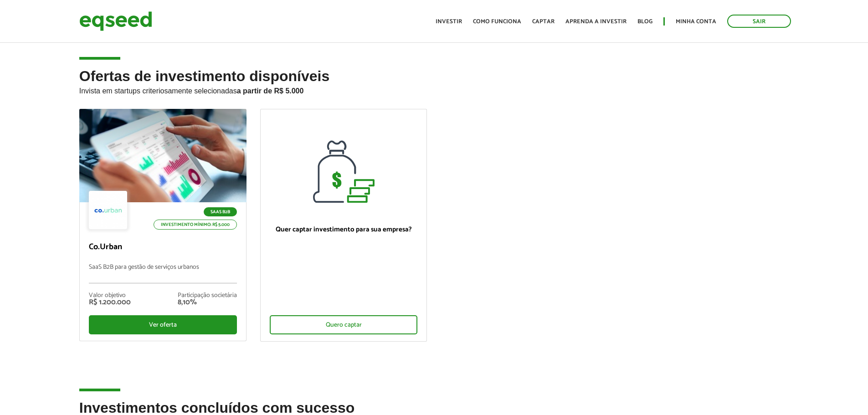  I want to click on a: Blog, so click(645, 22).